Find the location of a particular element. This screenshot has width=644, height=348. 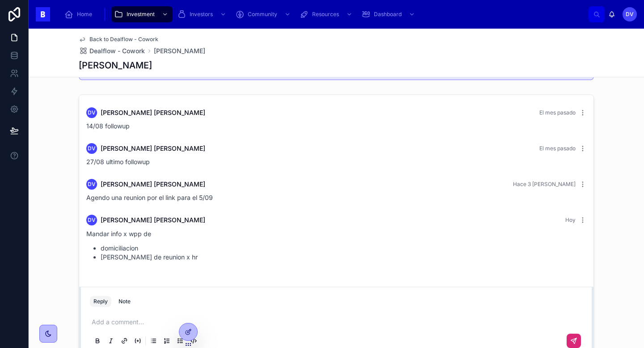

div: Note is located at coordinates (125, 301).